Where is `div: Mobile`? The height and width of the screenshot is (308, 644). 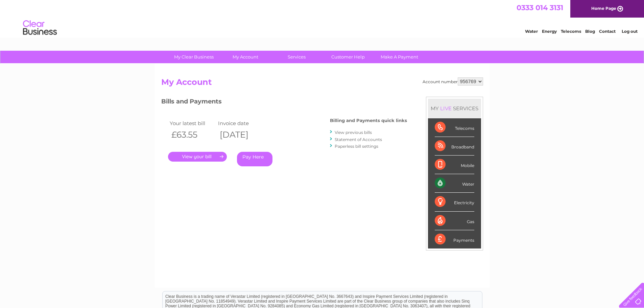
div: Mobile is located at coordinates (454, 164).